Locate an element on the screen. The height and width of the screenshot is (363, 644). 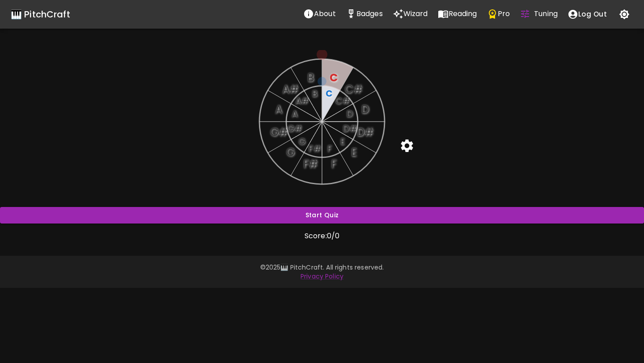
p: Pro is located at coordinates (503, 14).